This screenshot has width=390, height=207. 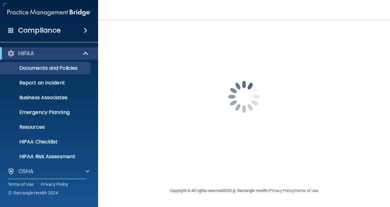 What do you see at coordinates (244, 191) in the screenshot?
I see `div: Copyright © All rights reserved 2025 @ Rectangle Health | |` at bounding box center [244, 191].